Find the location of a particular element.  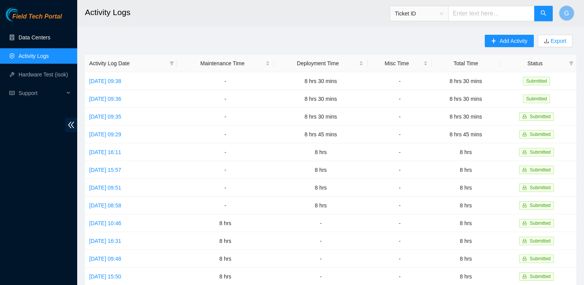

a: Akamai TechnologiesField Tech Portal is located at coordinates (34, 19).